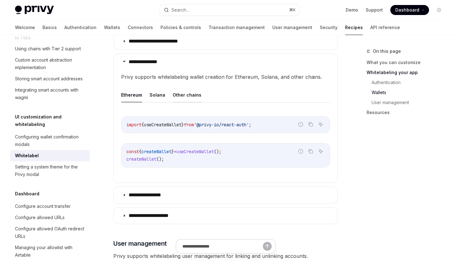 The width and height of the screenshot is (459, 261). What do you see at coordinates (385, 27) in the screenshot?
I see `a: API reference` at bounding box center [385, 27].